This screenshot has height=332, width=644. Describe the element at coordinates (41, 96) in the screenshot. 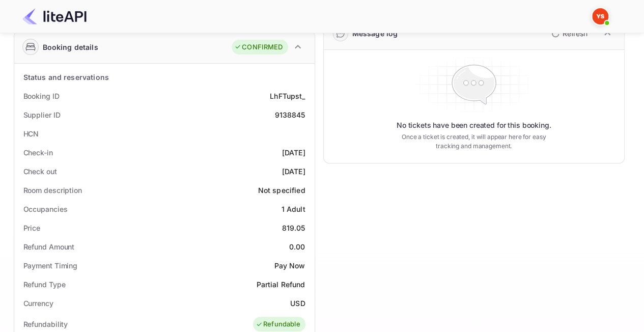

I see `div: Booking ID` at that location.